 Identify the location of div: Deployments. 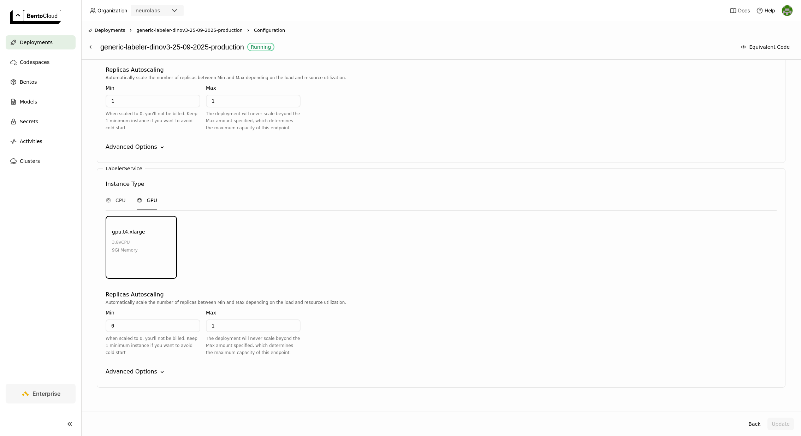
(107, 30).